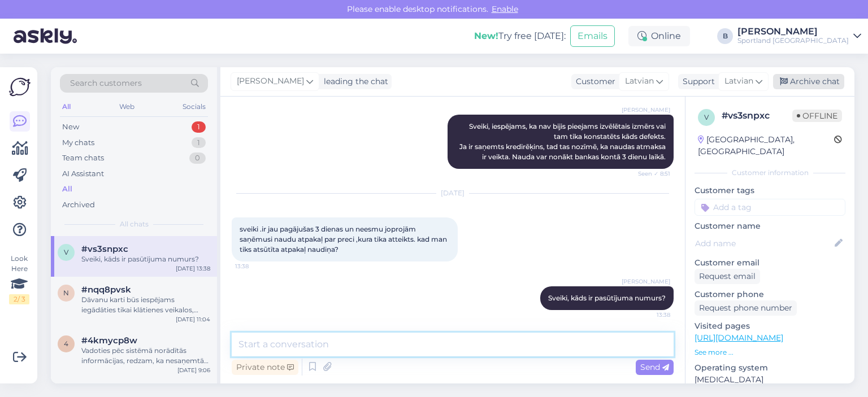 The image size is (868, 397). I want to click on span: sveiki .ir jau pagājušas 3 dienas un neesmu joprojām saņēmusi naudu atpakaļ par preci ,kura tika ..., so click(344, 239).